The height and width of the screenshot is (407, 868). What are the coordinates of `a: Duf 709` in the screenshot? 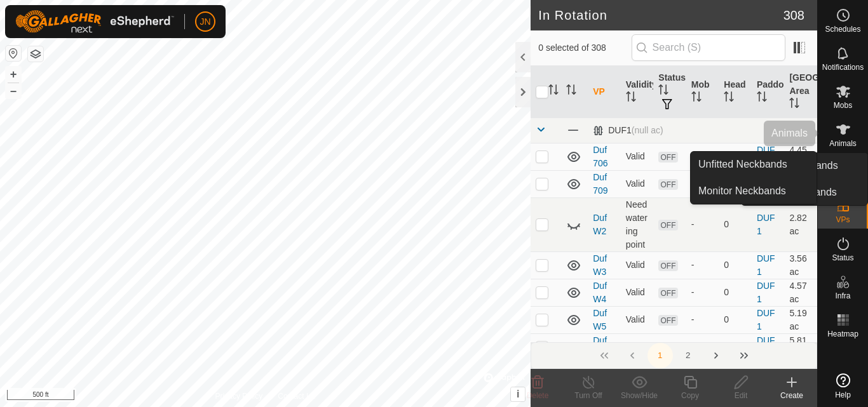 It's located at (600, 184).